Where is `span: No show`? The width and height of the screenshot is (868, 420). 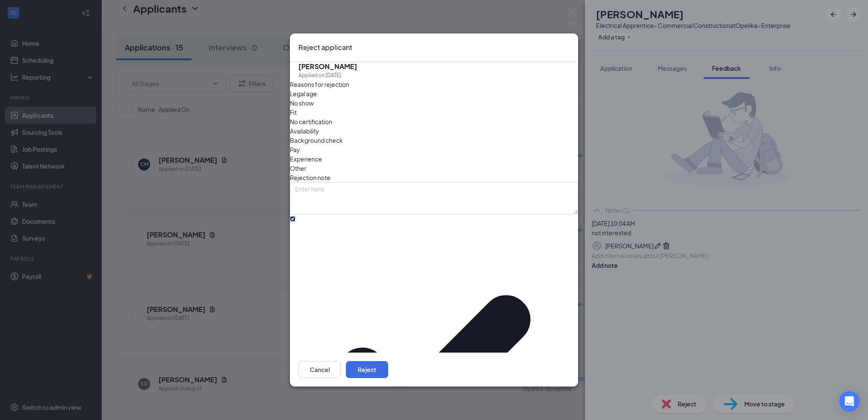 span: No show is located at coordinates (301, 103).